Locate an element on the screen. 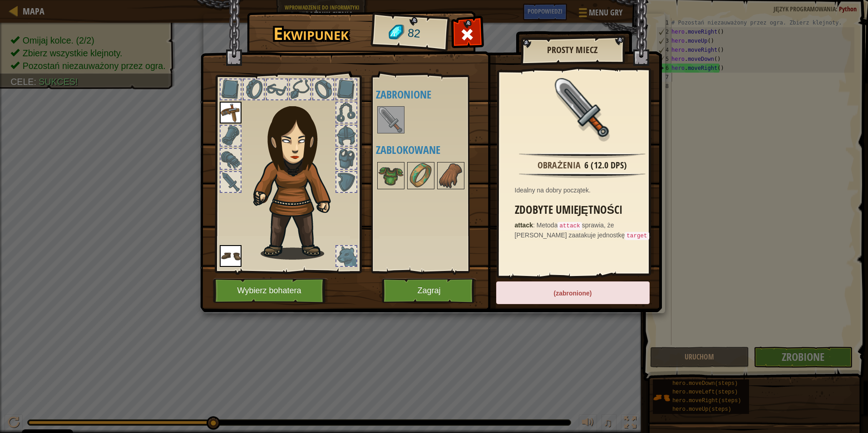 The height and width of the screenshot is (433, 868). code: target is located at coordinates (637, 236).